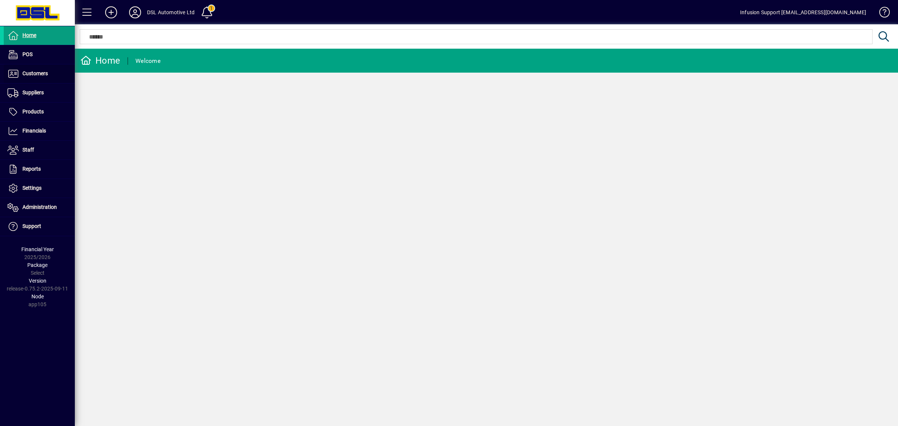 This screenshot has height=426, width=898. I want to click on a: Knowledge Base, so click(881, 13).